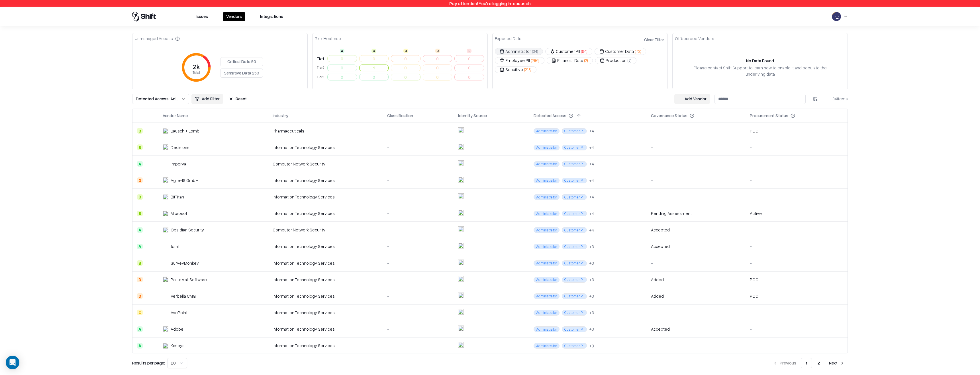  I want to click on span: ( 213 ), so click(528, 69).